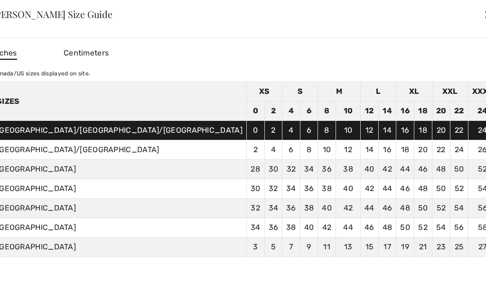  What do you see at coordinates (378, 92) in the screenshot?
I see `td: L` at bounding box center [378, 92].